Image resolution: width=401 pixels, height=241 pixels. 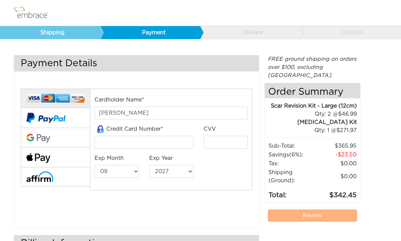 I want to click on td: Tax:, so click(x=292, y=164).